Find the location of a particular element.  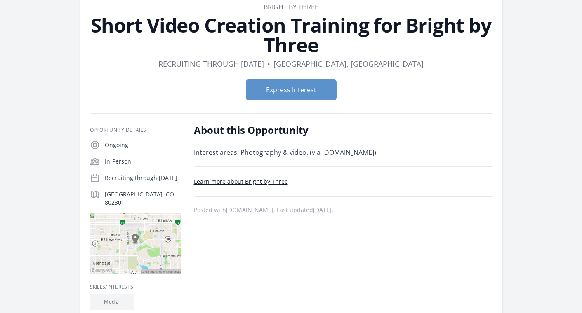

img: Map is located at coordinates (135, 244).